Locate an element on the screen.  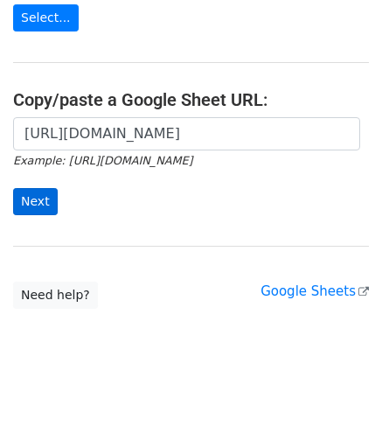
a: Need help? is located at coordinates (55, 295).